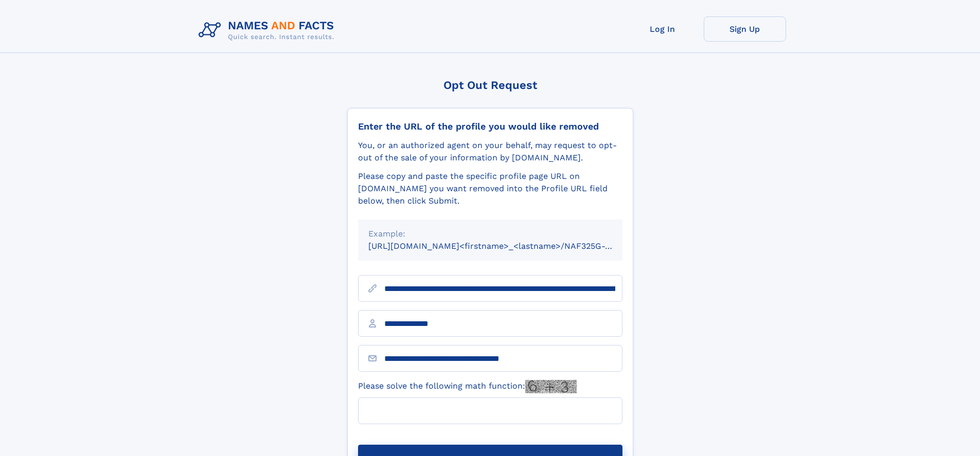  Describe the element at coordinates (490, 85) in the screenshot. I see `div: Opt Out Request` at that location.